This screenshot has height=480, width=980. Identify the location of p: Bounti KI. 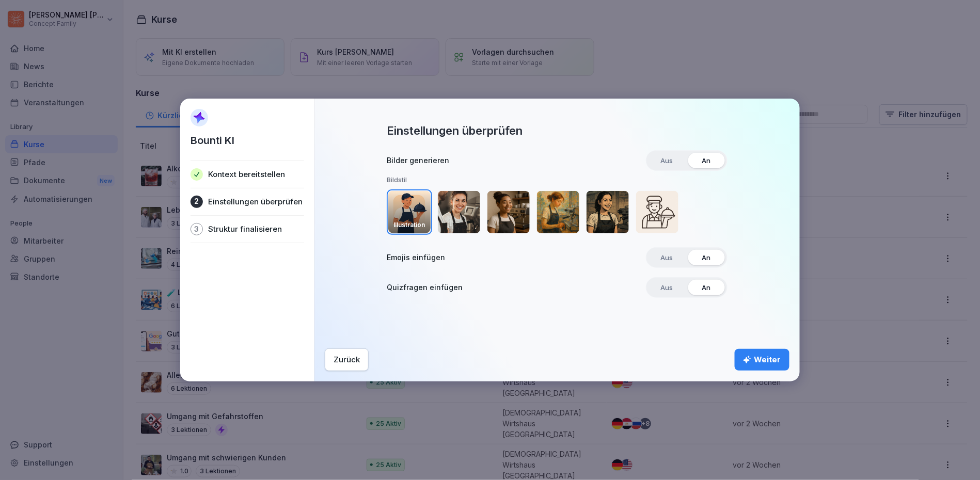
(212, 141).